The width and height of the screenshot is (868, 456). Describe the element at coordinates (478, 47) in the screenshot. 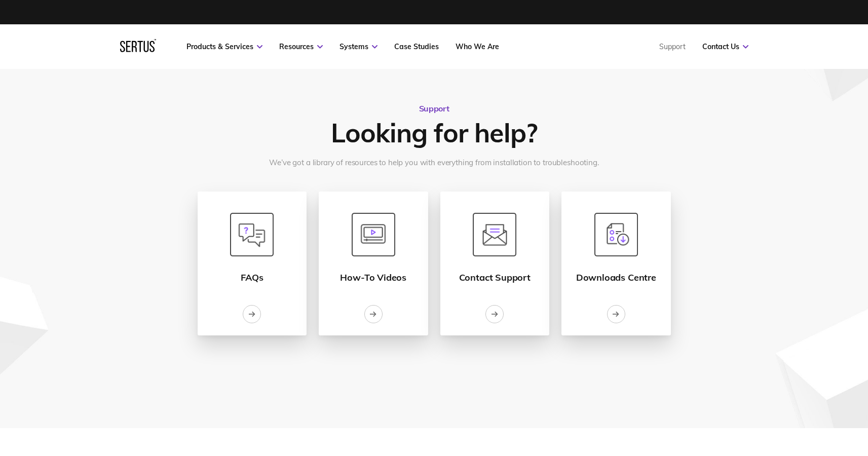

I see `a: Who We Are` at that location.